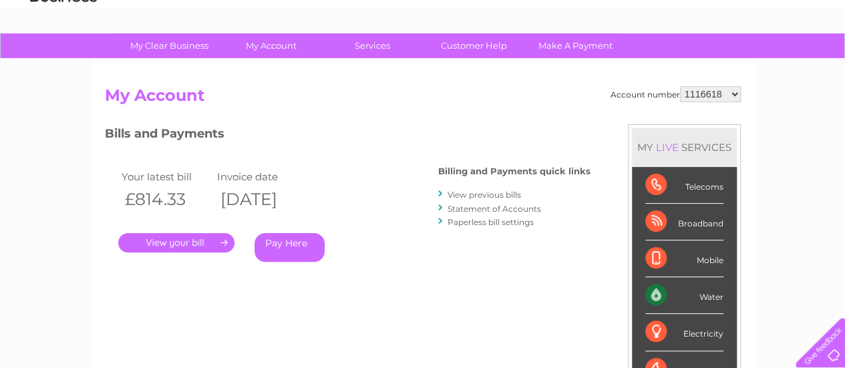 The width and height of the screenshot is (845, 368). What do you see at coordinates (271, 45) in the screenshot?
I see `a: My Account` at bounding box center [271, 45].